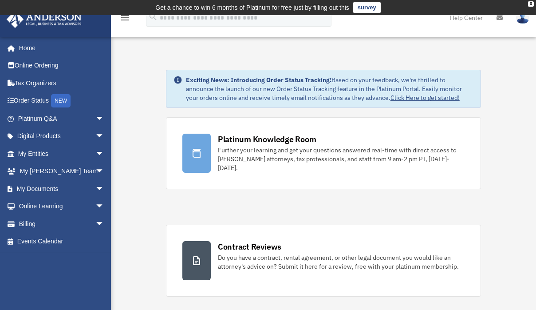  What do you see at coordinates (267, 139) in the screenshot?
I see `div: Platinum Knowledge Room` at bounding box center [267, 139].